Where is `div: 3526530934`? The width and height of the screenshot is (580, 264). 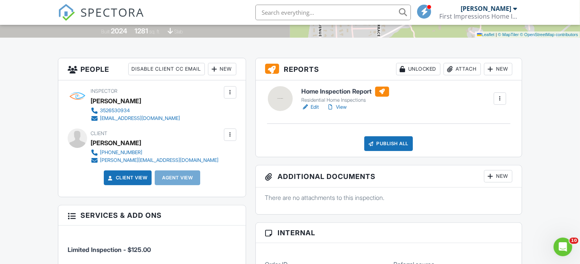 div: 3526530934 is located at coordinates (115, 111).